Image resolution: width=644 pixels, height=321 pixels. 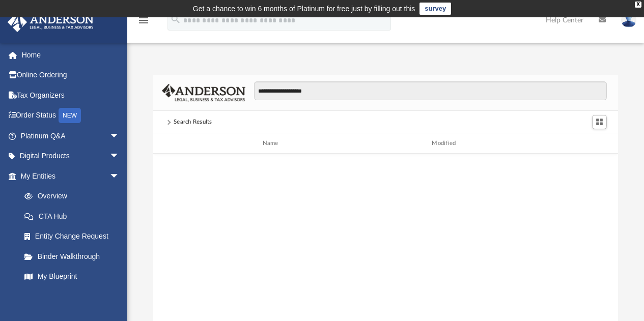 I want to click on div: close, so click(x=638, y=5).